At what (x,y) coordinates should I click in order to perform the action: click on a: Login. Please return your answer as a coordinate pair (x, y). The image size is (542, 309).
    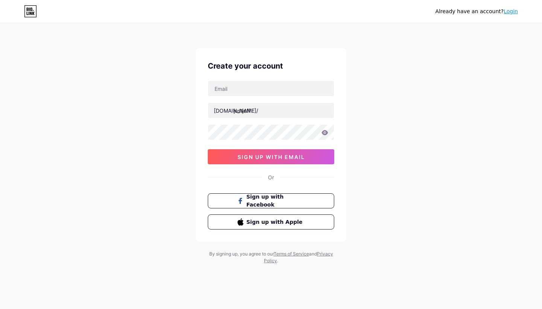
    Looking at the image, I should click on (511, 11).